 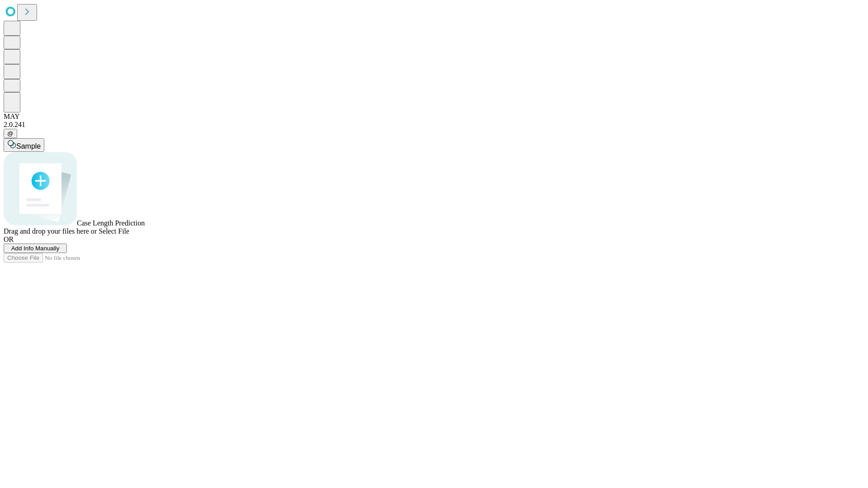 What do you see at coordinates (111, 222) in the screenshot?
I see `span: Case Length Prediction` at bounding box center [111, 222].